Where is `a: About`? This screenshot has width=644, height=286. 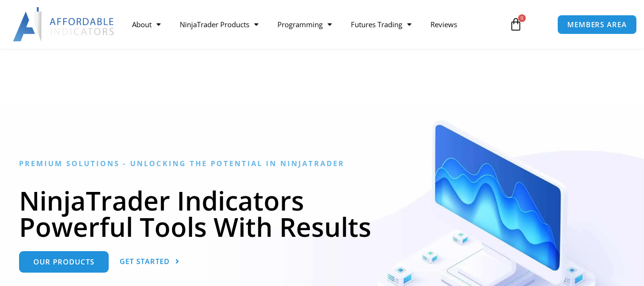 a: About is located at coordinates (146, 24).